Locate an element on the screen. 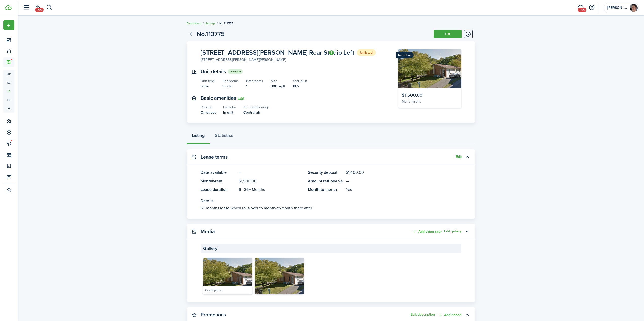 The width and height of the screenshot is (644, 321). listing-view-item-description: Central air is located at coordinates (256, 112).